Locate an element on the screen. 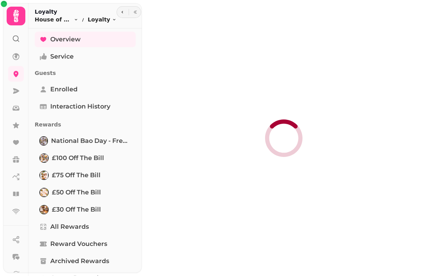 Image resolution: width=421 pixels, height=276 pixels. img: £100 off the bill is located at coordinates (44, 158).